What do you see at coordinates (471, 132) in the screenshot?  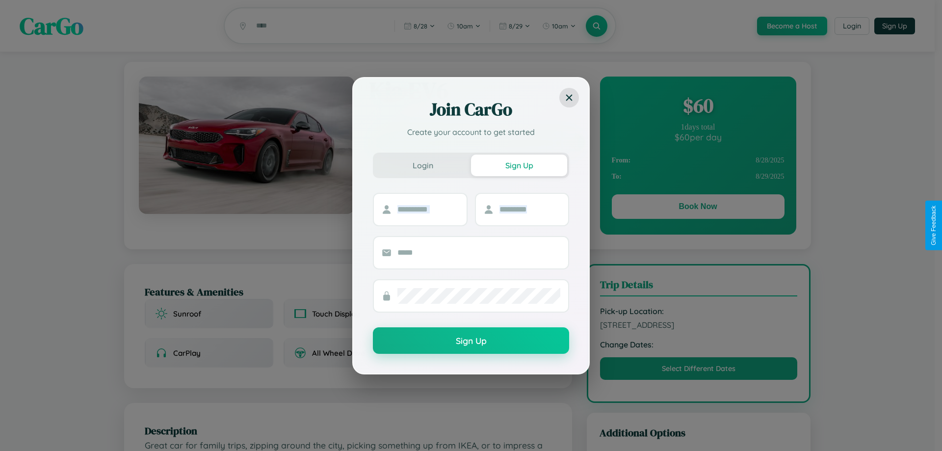 I see `p: Create your account to get started` at bounding box center [471, 132].